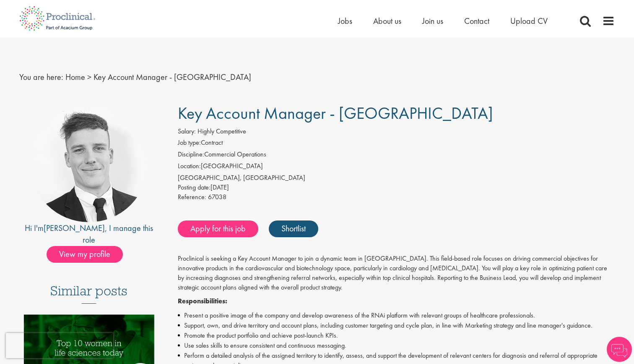 The image size is (634, 364). Describe the element at coordinates (396, 326) in the screenshot. I see `li: Support, own, and drive territory and account plans, including customer targeting and cycle plan,...` at that location.